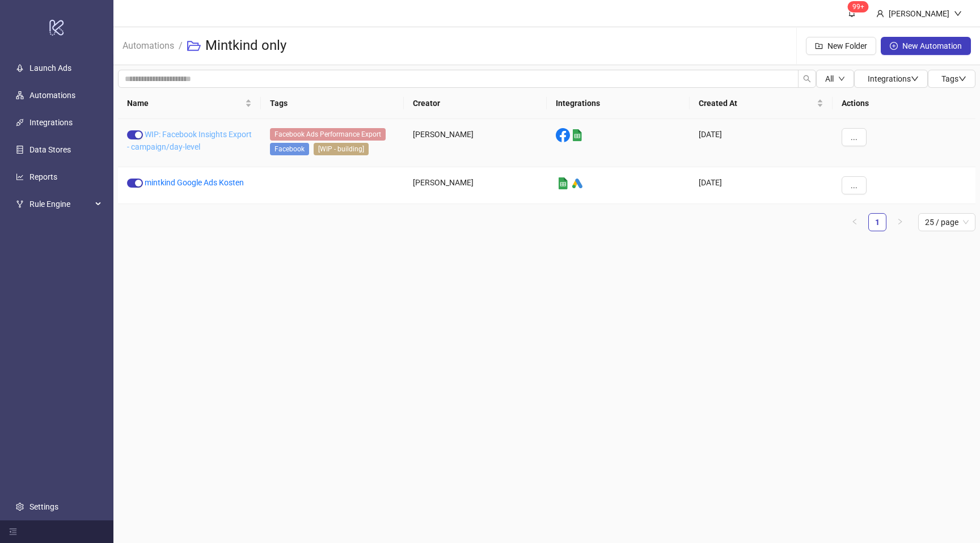  What do you see at coordinates (51, 122) in the screenshot?
I see `a: Integrations` at bounding box center [51, 122].